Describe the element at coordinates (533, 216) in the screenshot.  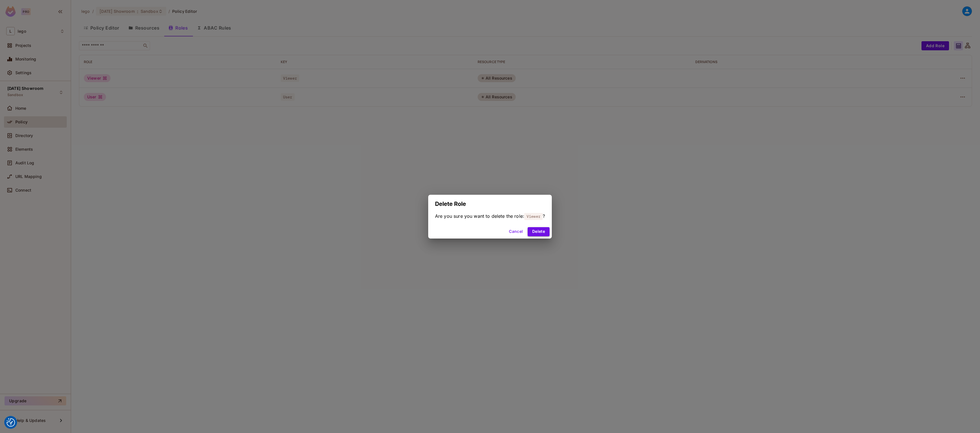
I see `span: Viewer` at that location.